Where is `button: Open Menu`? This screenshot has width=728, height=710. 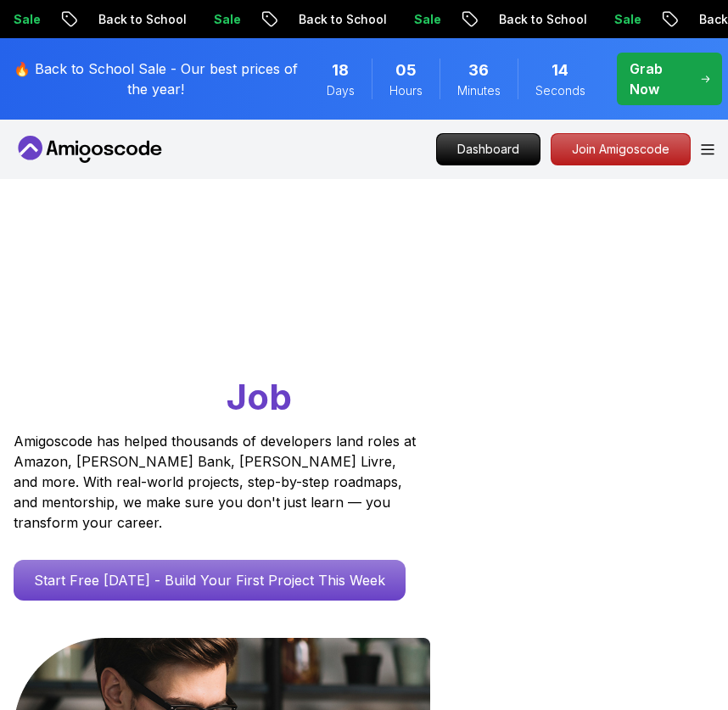 button: Open Menu is located at coordinates (708, 150).